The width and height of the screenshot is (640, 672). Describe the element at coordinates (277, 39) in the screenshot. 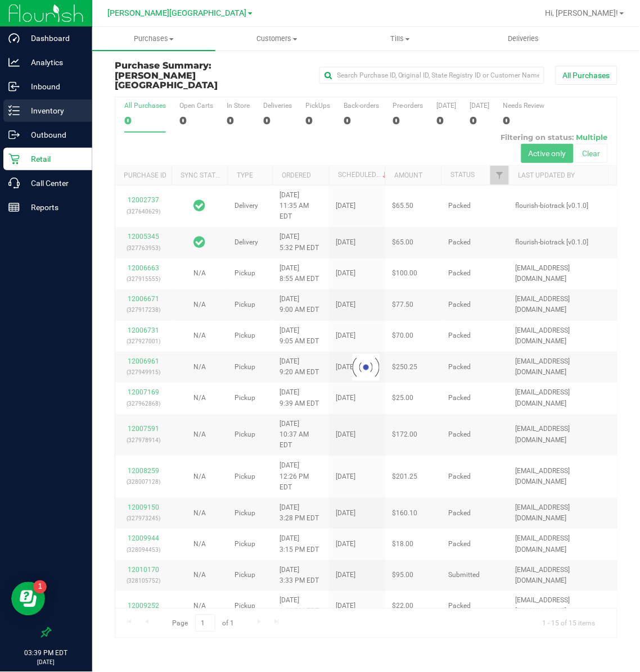

I see `span: Customers` at that location.